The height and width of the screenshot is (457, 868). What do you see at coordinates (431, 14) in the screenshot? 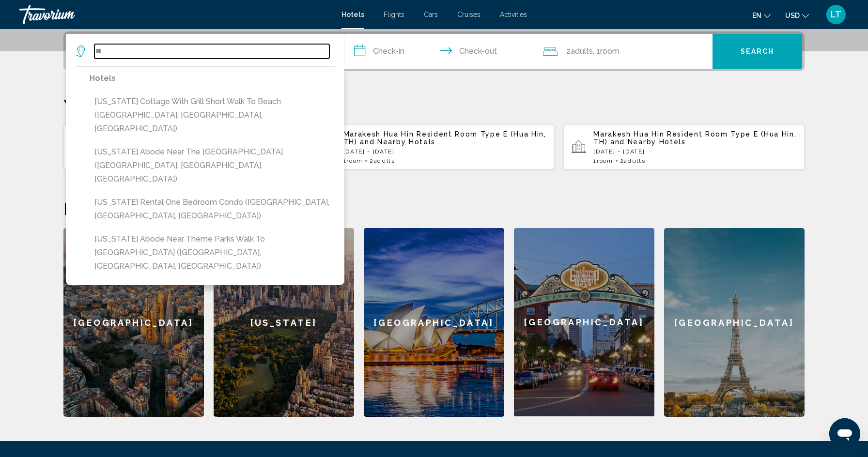
I see `a: Cars` at bounding box center [431, 14].